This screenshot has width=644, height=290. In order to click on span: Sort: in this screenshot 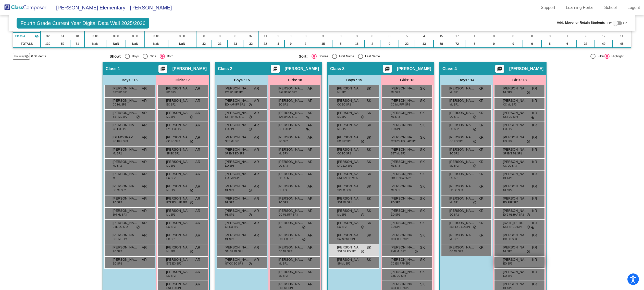, I will do `click(303, 56)`.